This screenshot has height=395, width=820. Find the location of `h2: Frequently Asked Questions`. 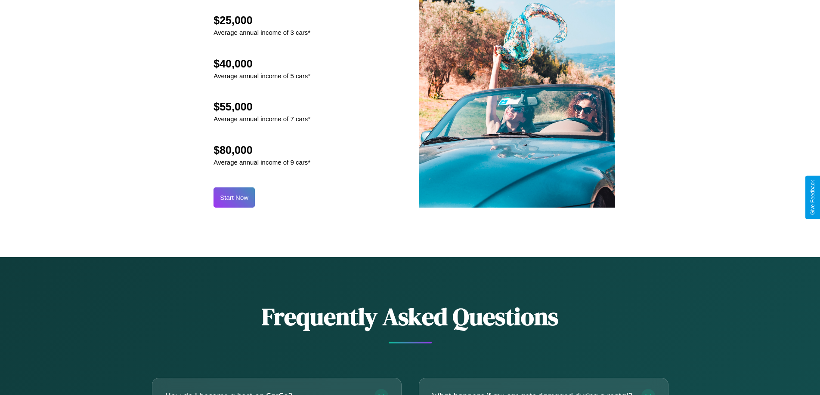

h2: Frequently Asked Questions is located at coordinates (410, 317).